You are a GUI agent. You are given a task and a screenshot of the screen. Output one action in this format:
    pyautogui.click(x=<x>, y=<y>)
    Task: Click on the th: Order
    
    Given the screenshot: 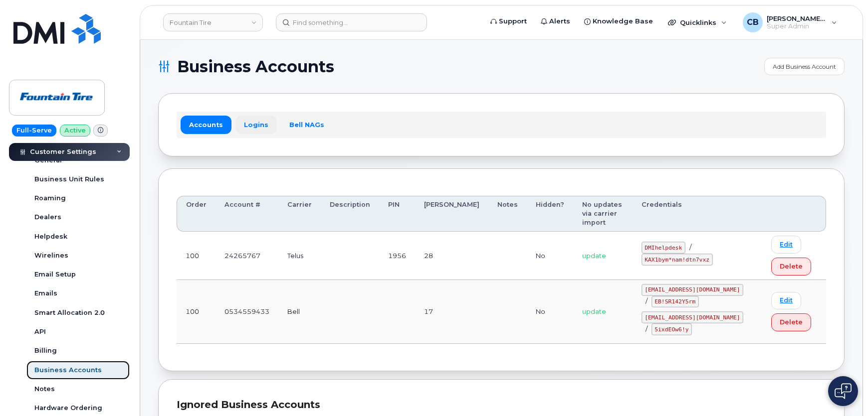 What is the action you would take?
    pyautogui.click(x=196, y=214)
    